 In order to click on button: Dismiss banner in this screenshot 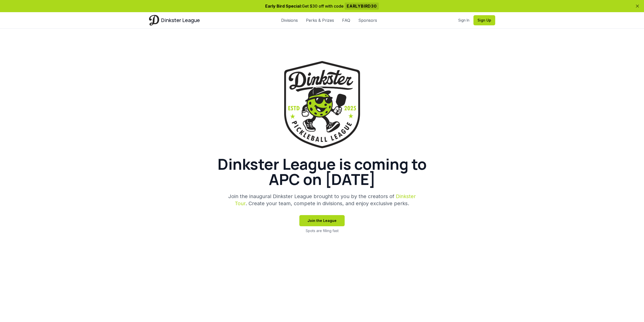, I will do `click(637, 6)`.